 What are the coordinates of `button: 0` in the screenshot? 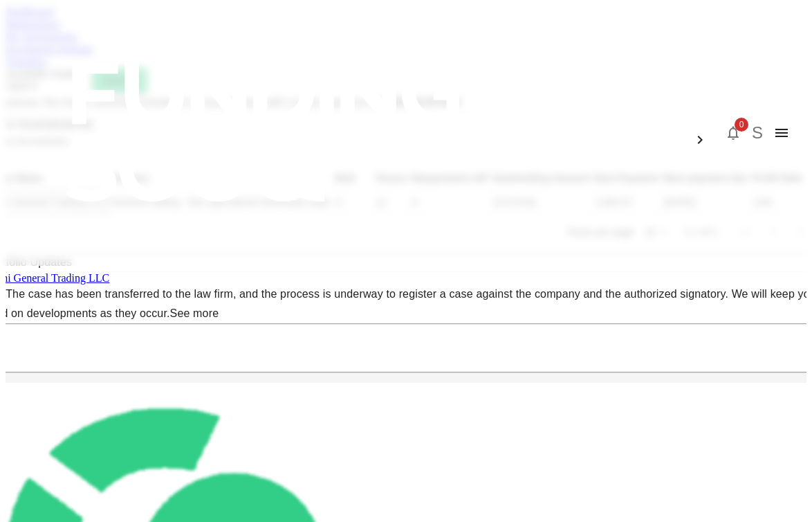 It's located at (734, 133).